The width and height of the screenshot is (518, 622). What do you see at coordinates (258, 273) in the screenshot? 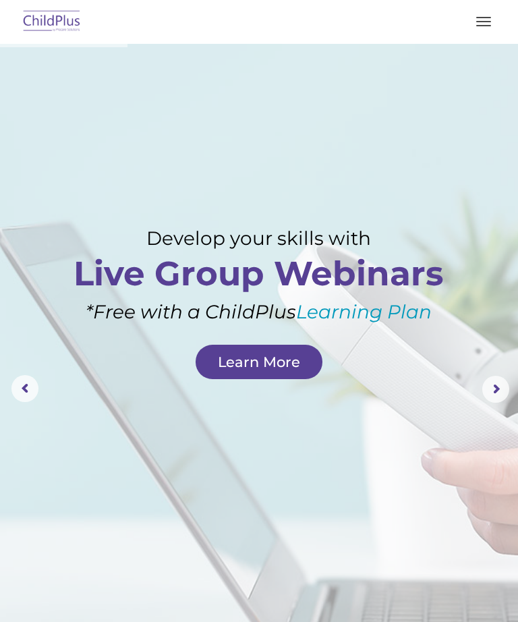
I see `rs-layer: Live Group Webinars` at bounding box center [258, 273].